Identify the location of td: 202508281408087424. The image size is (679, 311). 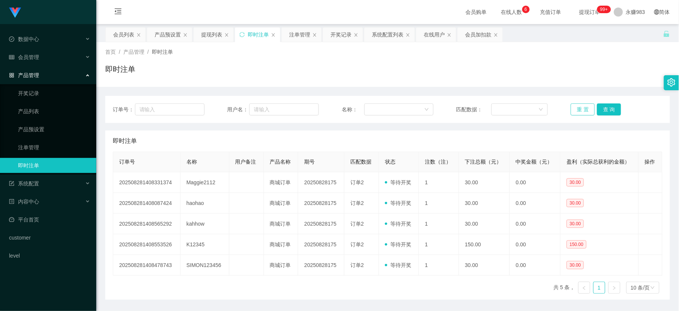
(147, 203).